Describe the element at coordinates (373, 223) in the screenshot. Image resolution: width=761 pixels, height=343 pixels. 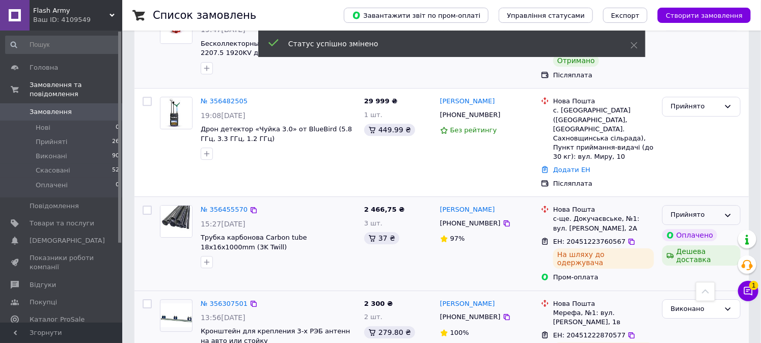
I see `span: 3 шт.` at that location.